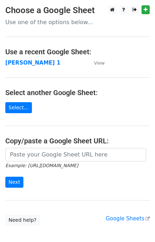 This screenshot has height=242, width=155. Describe the element at coordinates (77, 22) in the screenshot. I see `p: Use one of the options below...` at that location.